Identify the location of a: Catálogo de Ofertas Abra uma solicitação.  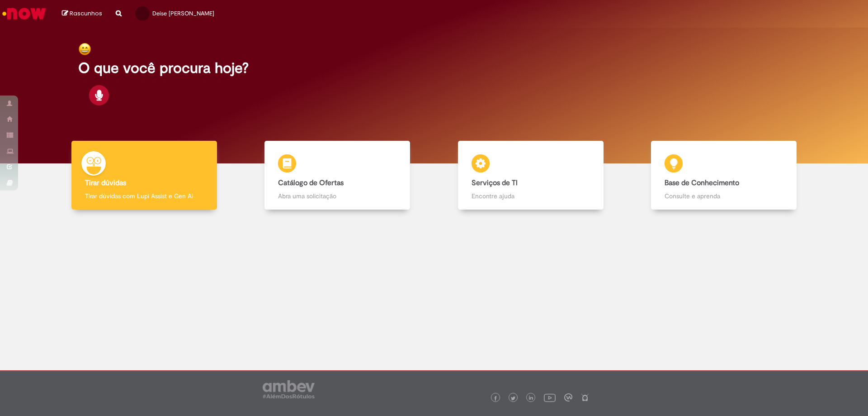
(338, 175).